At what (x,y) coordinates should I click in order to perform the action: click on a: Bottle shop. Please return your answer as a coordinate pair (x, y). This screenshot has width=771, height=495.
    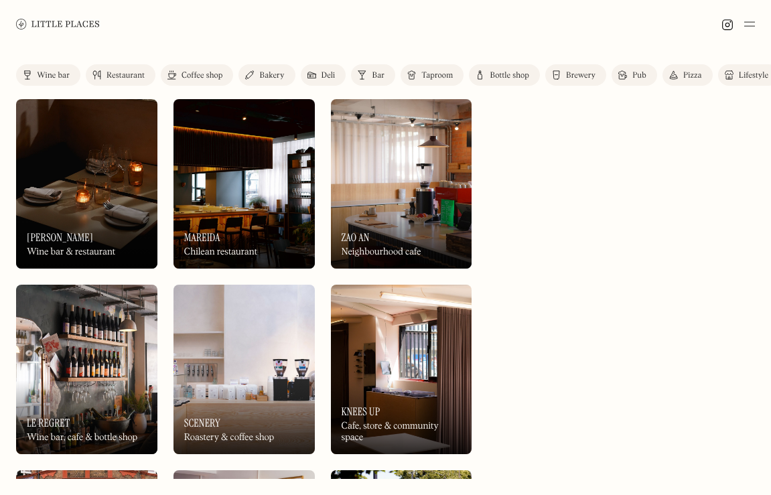
    Looking at the image, I should click on (504, 75).